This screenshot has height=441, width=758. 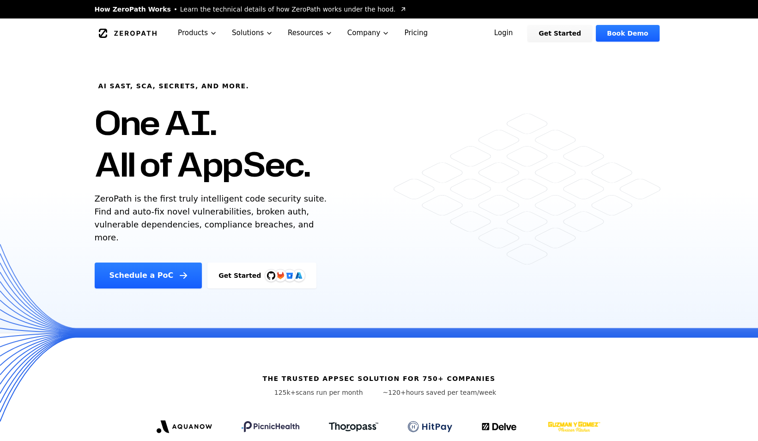 I want to click on a: Get Started, so click(x=560, y=33).